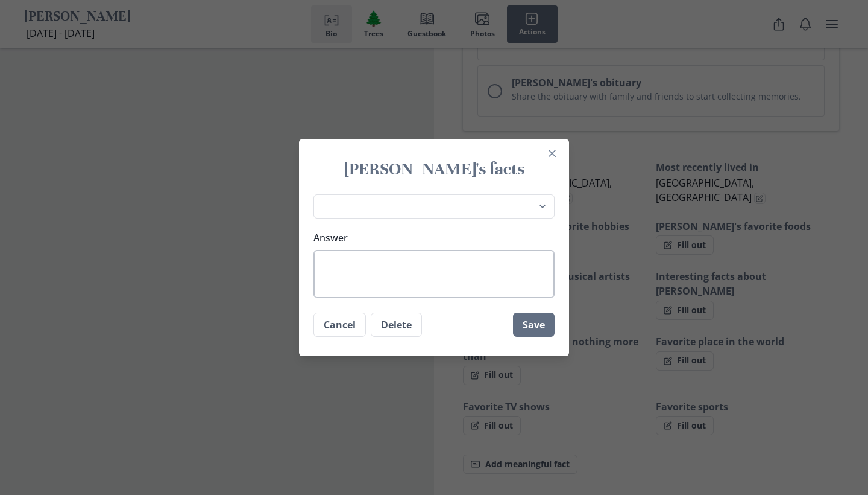  What do you see at coordinates (552, 153) in the screenshot?
I see `button: Close` at bounding box center [552, 153].